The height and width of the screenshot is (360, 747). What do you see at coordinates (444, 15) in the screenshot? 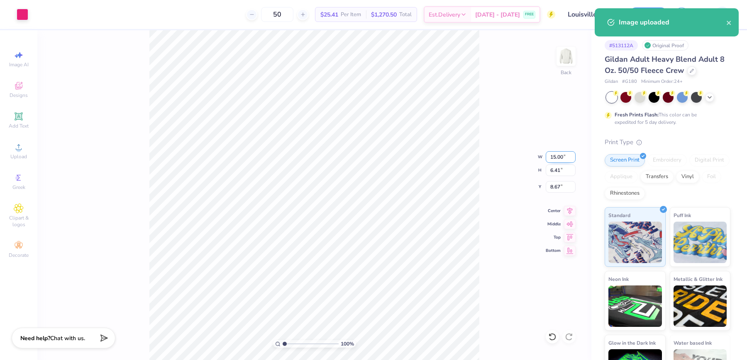
I see `span: Est. Delivery` at bounding box center [444, 15].